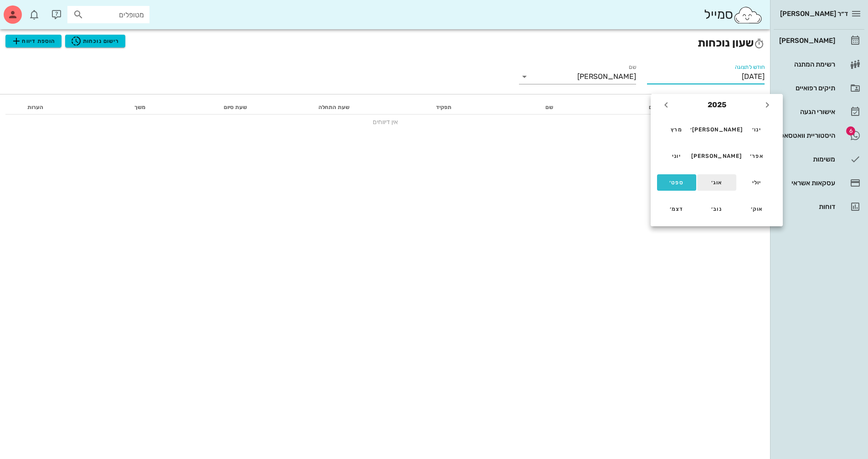  What do you see at coordinates (717, 209) in the screenshot?
I see `button: נוב׳` at bounding box center [717, 209].